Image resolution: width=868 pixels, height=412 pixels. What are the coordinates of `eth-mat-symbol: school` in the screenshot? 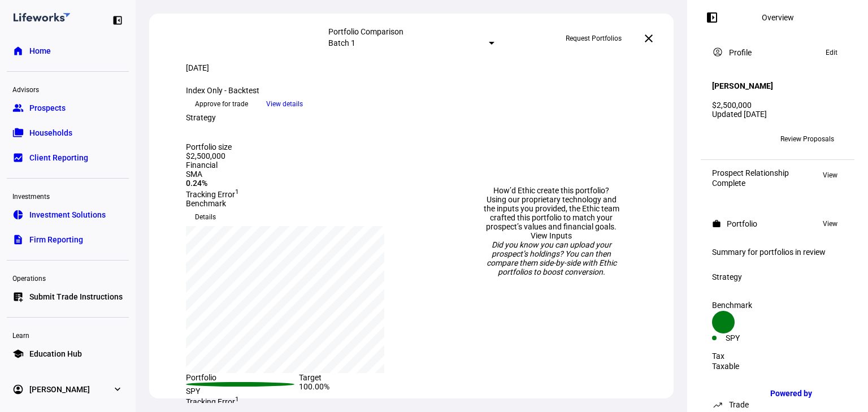 It's located at (18, 354).